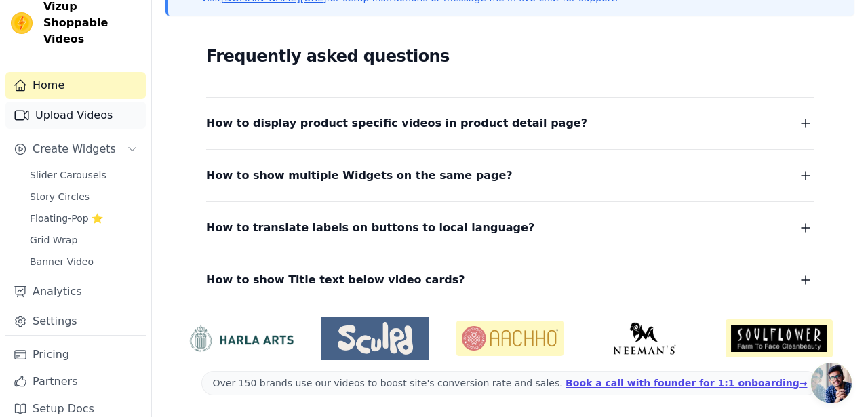 The width and height of the screenshot is (868, 417). I want to click on img: Aachho, so click(510, 338).